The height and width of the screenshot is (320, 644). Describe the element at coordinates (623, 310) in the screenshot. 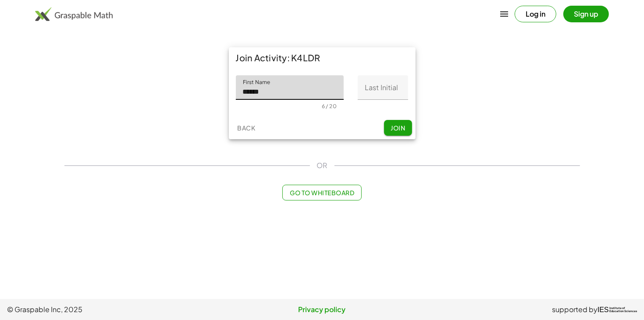

I see `span: Institute of Education Sciences` at that location.